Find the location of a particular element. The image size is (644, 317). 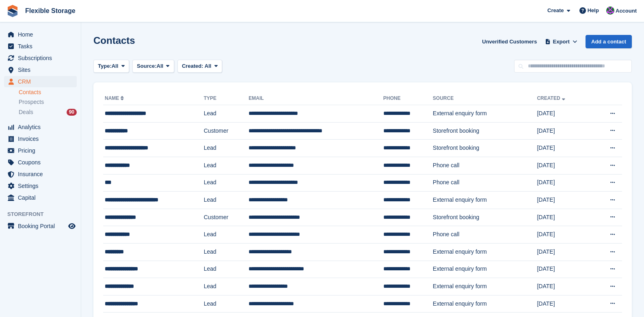

span: Source: is located at coordinates (147, 66).